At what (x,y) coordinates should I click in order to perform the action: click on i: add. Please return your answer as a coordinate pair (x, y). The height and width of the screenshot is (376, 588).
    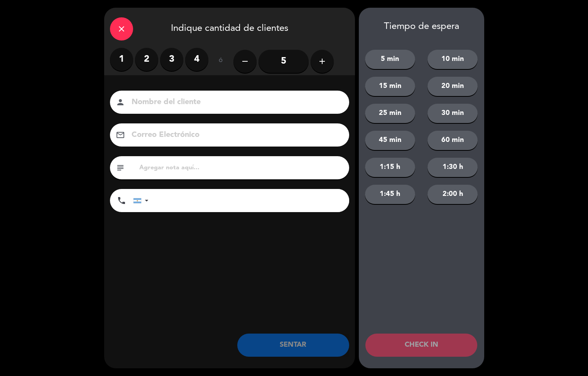
    Looking at the image, I should click on (322, 61).